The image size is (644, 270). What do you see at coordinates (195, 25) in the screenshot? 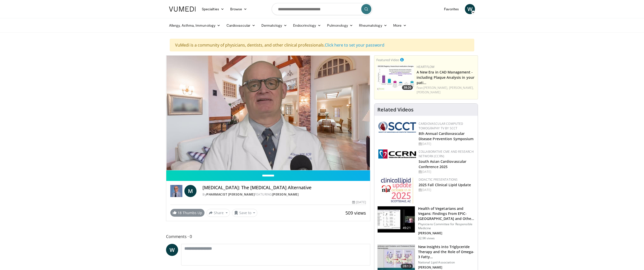
I see `a: Allergy, Asthma, Immunology` at bounding box center [195, 25].